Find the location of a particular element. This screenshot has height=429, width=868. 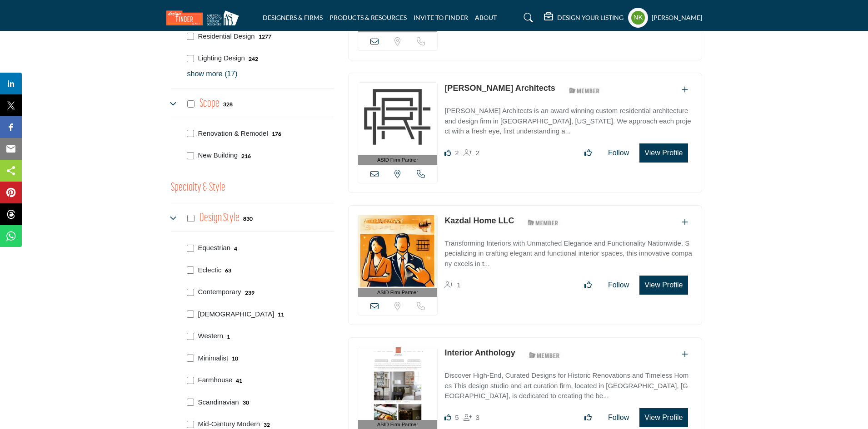

b: 239 is located at coordinates (249, 293).